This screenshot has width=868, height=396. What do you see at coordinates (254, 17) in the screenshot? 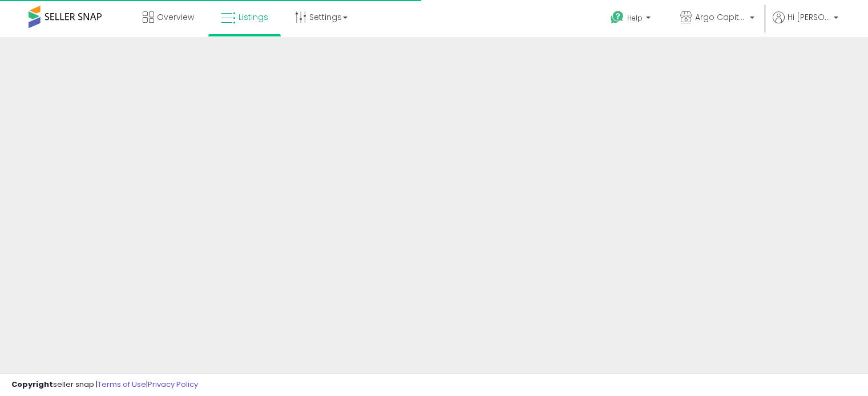
I see `span: Listings` at bounding box center [254, 17].